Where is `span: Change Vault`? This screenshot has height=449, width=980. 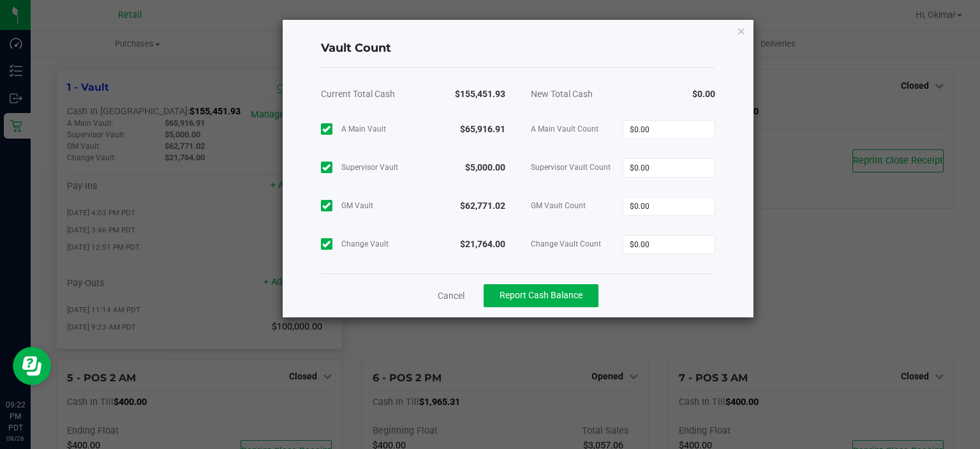
span: Change Vault is located at coordinates (365, 244).